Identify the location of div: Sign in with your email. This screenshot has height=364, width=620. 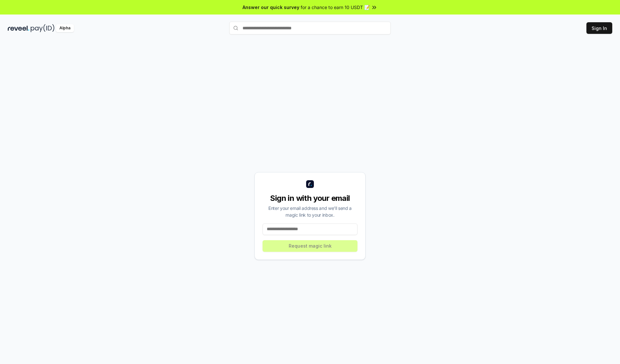
(310, 198).